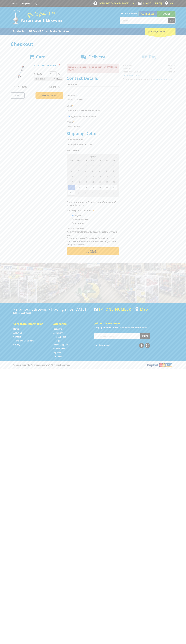 Image resolution: width=186 pixels, height=644 pixels. What do you see at coordinates (100, 176) in the screenshot?
I see `span: 14` at bounding box center [100, 176].